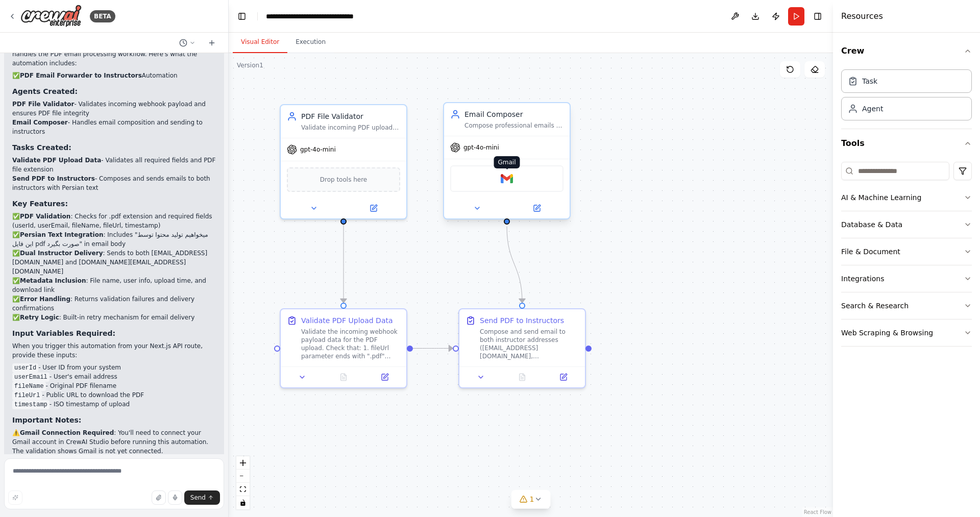 Image resolution: width=980 pixels, height=517 pixels. I want to click on a: React Flow attribution, so click(818, 512).